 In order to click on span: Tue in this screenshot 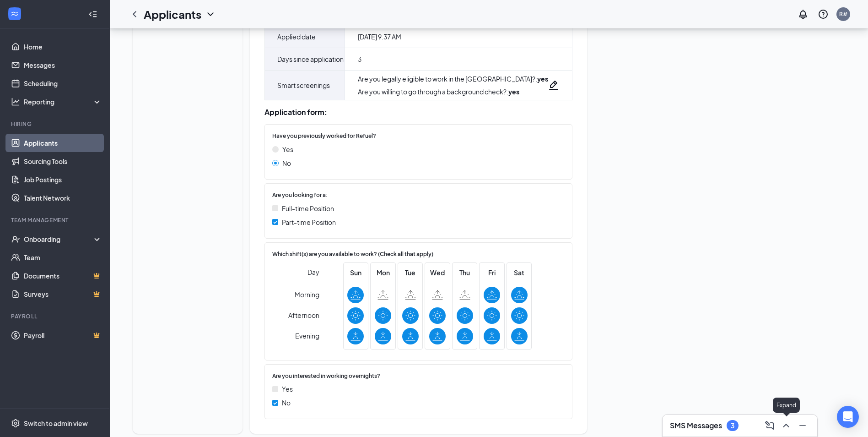, I will do `click(410, 273)`.